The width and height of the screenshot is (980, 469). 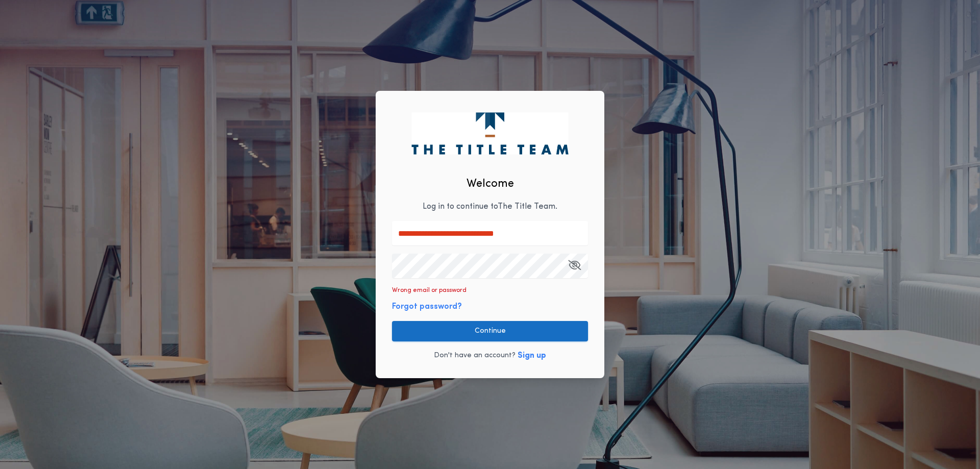 I want to click on img: logo, so click(x=489, y=133).